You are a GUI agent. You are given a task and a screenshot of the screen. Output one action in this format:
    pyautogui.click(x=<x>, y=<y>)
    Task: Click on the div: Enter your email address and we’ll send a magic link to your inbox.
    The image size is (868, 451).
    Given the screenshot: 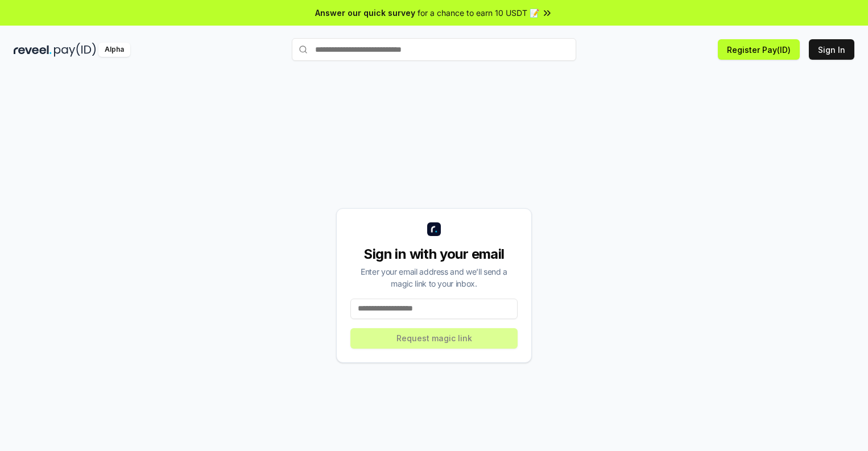 What is the action you would take?
    pyautogui.click(x=434, y=278)
    